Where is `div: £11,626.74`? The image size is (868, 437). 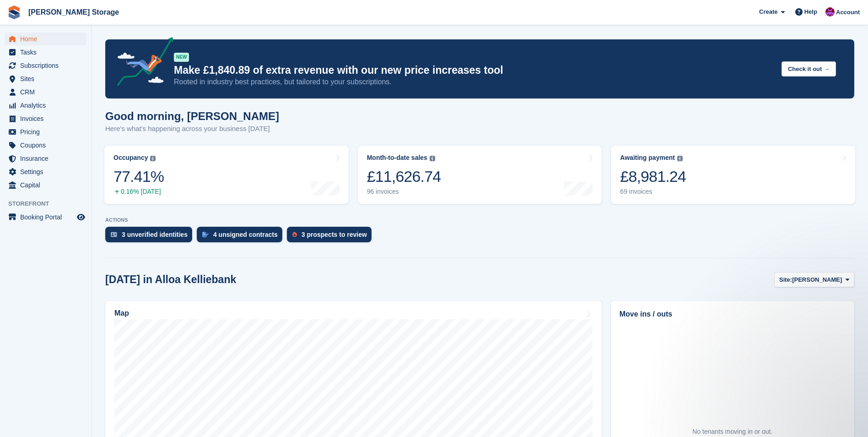 div: £11,626.74 is located at coordinates (404, 176).